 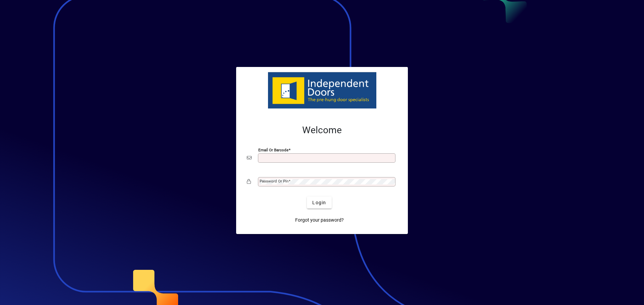 I want to click on button: Login, so click(x=319, y=203).